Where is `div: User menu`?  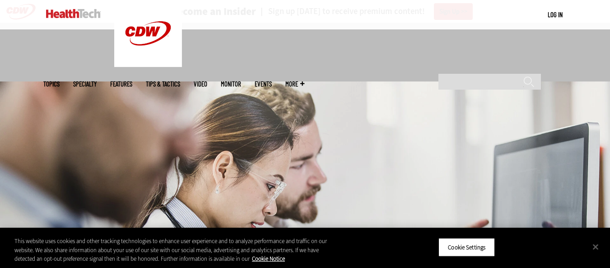
div: User menu is located at coordinates (555, 14).